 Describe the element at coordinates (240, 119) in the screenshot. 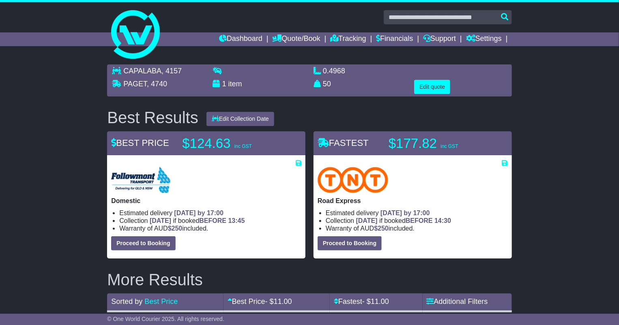

I see `button: Edit Collection Date` at that location.